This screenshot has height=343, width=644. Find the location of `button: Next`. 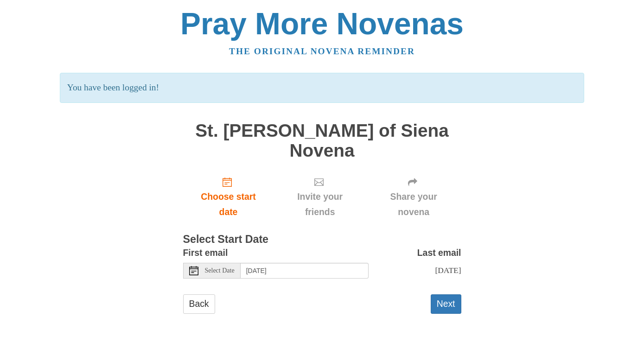

button: Next is located at coordinates (446, 304).